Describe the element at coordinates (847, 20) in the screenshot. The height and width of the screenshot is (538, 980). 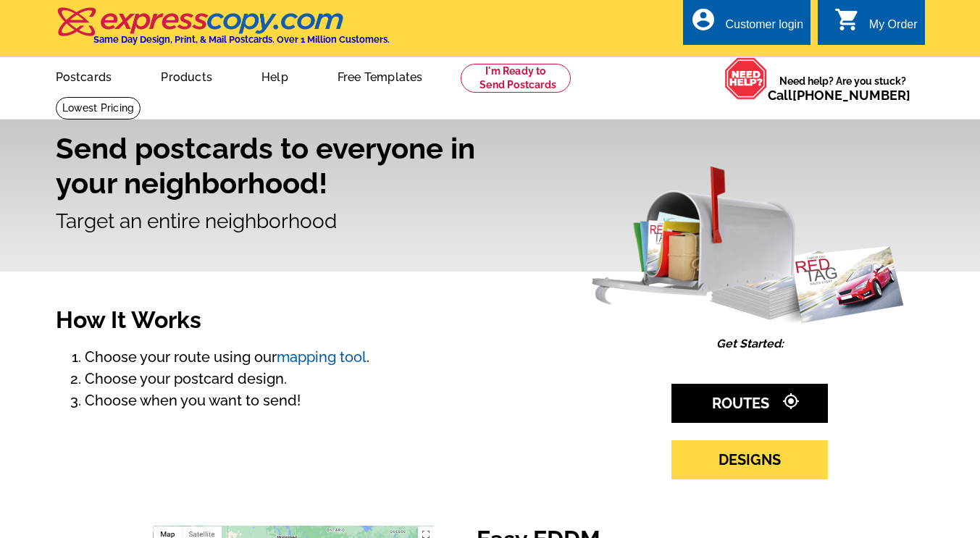
I see `i: shopping_cart` at that location.